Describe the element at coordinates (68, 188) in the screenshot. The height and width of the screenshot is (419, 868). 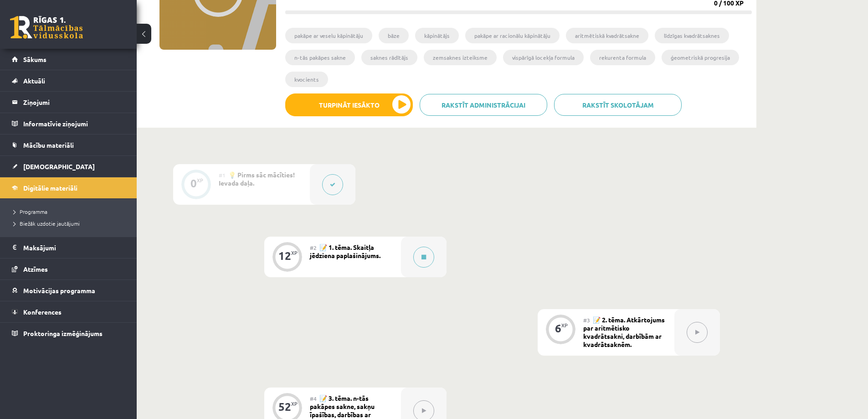
I see `a: Digitālie materiāli` at that location.